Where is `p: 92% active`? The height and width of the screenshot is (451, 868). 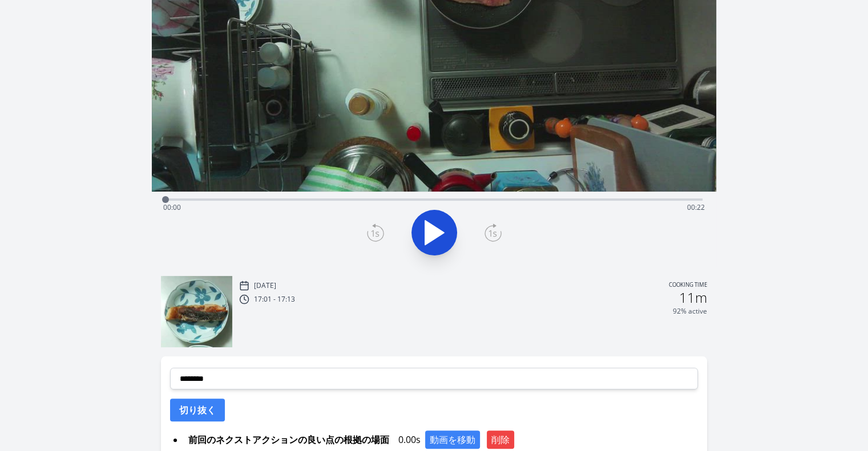
p: 92% active is located at coordinates (689, 312).